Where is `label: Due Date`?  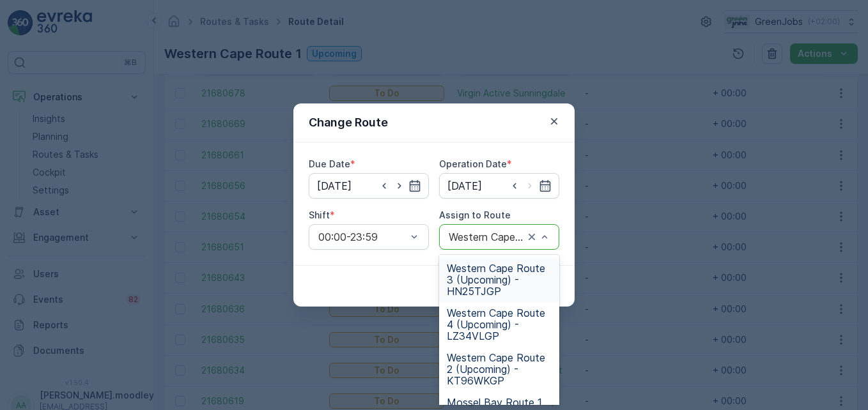
label: Due Date is located at coordinates (329, 164).